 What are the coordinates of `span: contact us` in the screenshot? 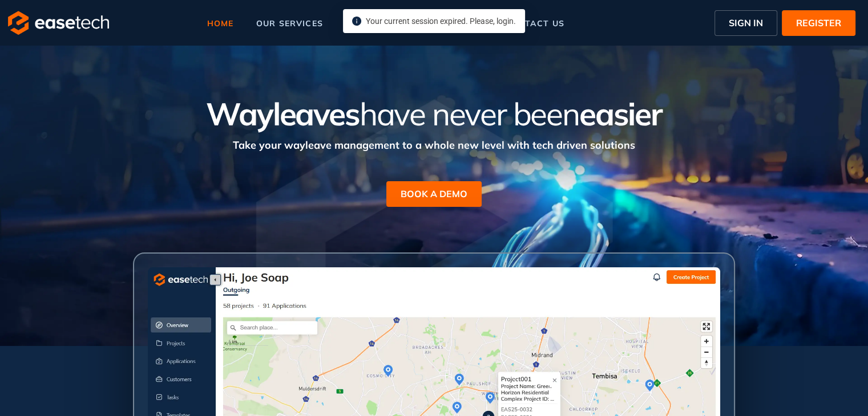 It's located at (535, 23).